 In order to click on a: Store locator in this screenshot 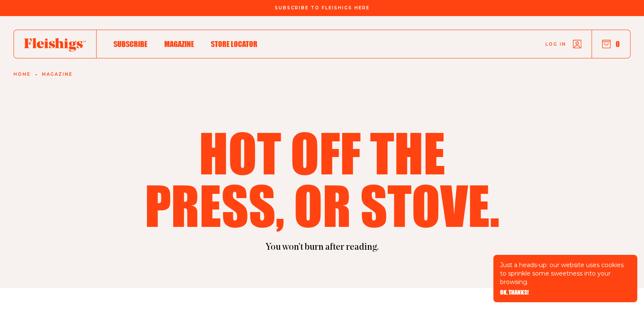, I will do `click(234, 43)`.